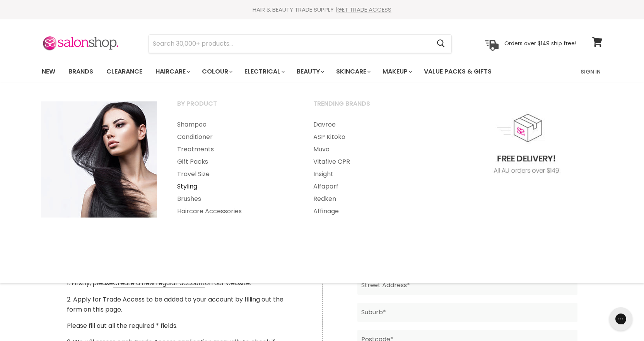 The width and height of the screenshot is (644, 341). I want to click on a: Conditioner, so click(235, 137).